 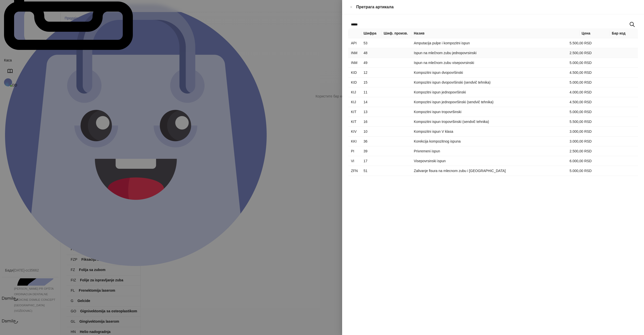 What do you see at coordinates (397, 33) in the screenshot?
I see `th: Шиф. произв.` at bounding box center [397, 33].